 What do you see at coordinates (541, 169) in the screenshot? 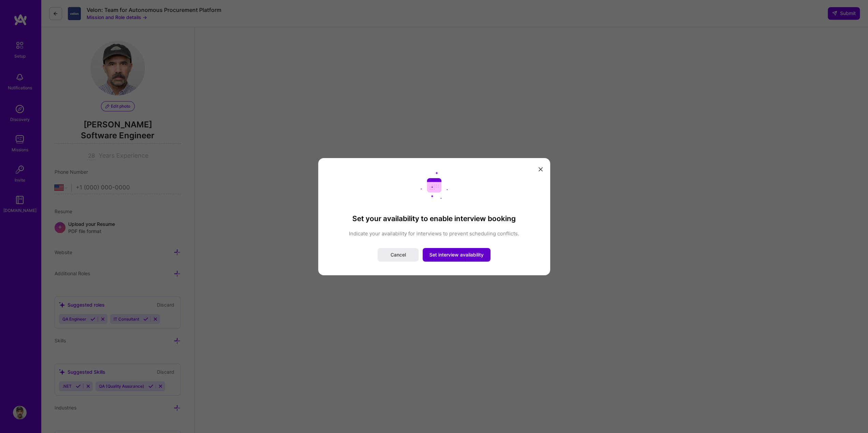
I see `i: icon Close` at bounding box center [541, 169].